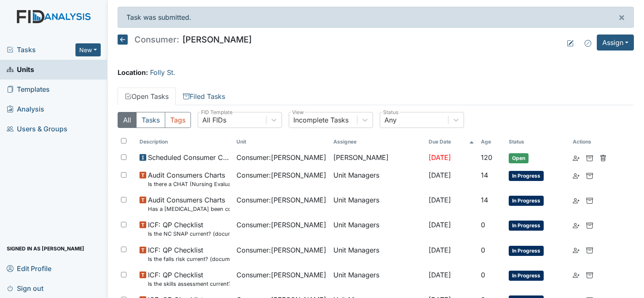 Image resolution: width=644 pixels, height=298 pixels. I want to click on span: ICF: QP Checklist Is the NC SNAP current? (document the date in the comment section), so click(189, 229).